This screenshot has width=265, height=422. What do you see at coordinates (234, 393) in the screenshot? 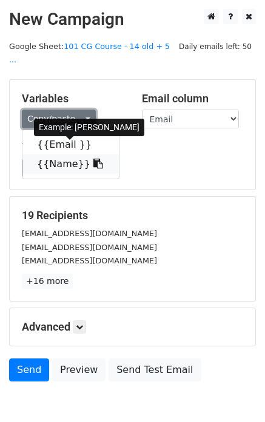
I see `div: Chat Widget` at bounding box center [234, 393].